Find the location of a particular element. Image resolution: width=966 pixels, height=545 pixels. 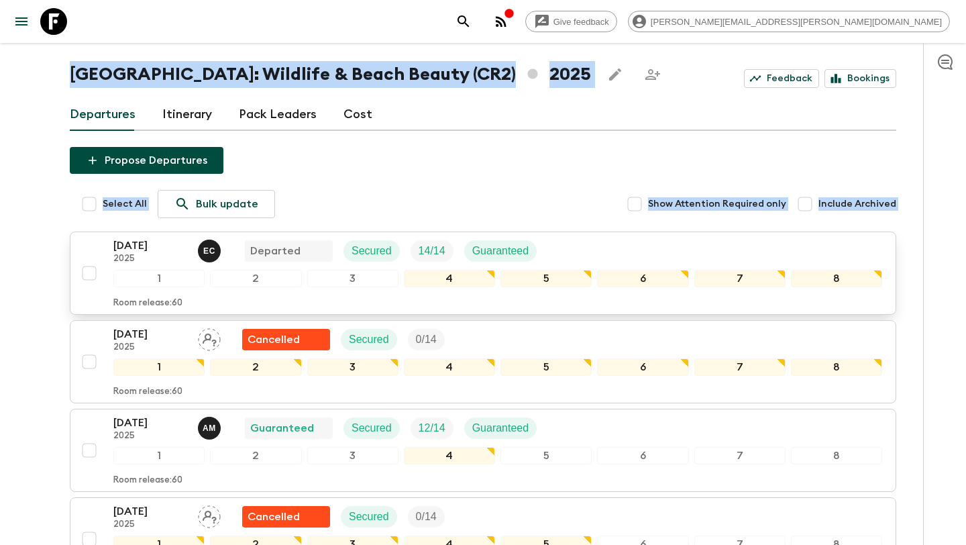

a: Bookings is located at coordinates (860, 78).